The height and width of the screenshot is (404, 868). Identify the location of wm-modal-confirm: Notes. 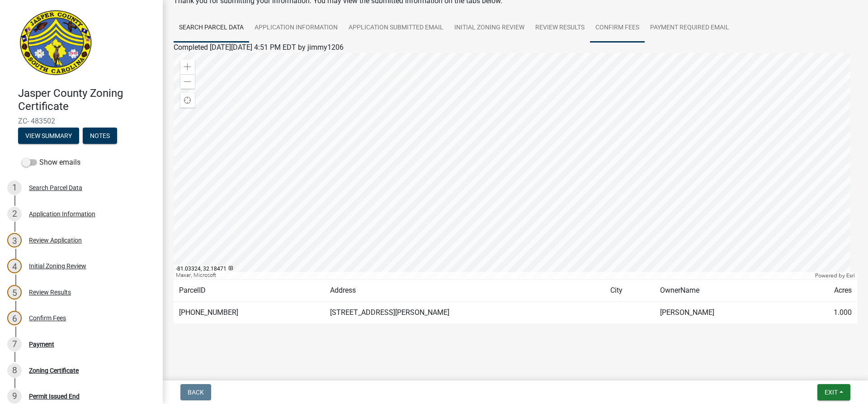
(100, 136).